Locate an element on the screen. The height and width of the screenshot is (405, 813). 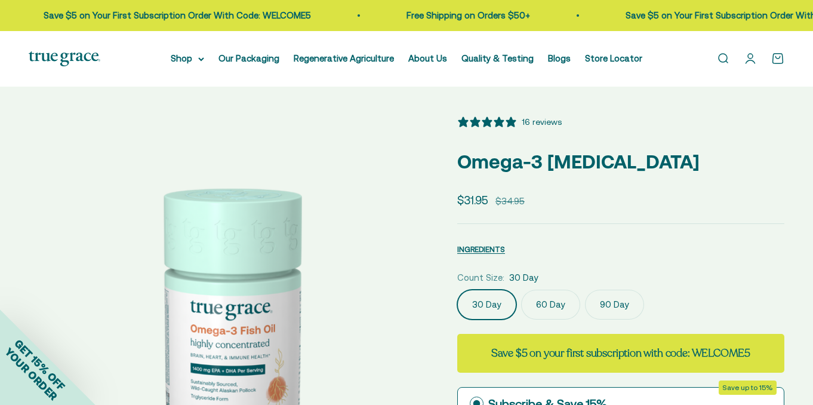
summary: Shop is located at coordinates (187, 59).